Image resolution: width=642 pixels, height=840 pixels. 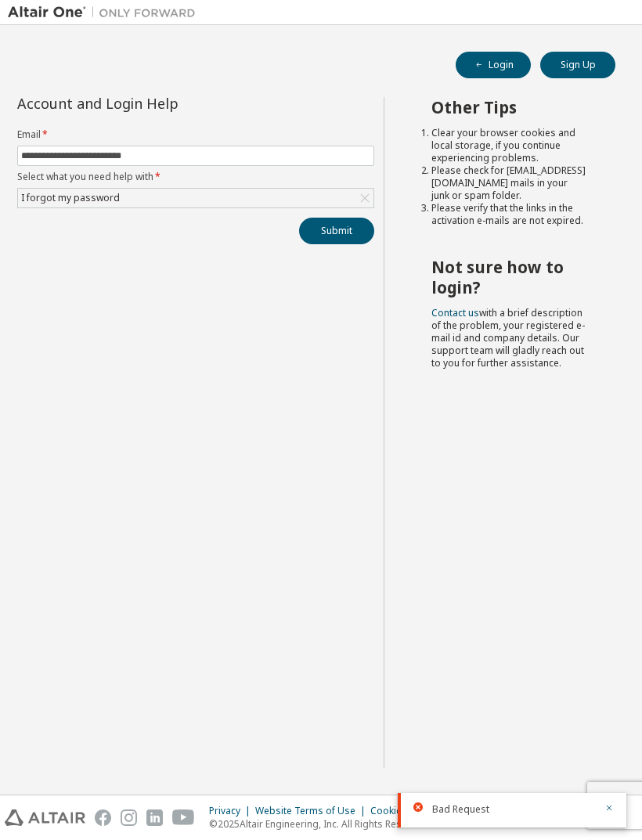 What do you see at coordinates (106, 12) in the screenshot?
I see `img: Altair One` at bounding box center [106, 12].